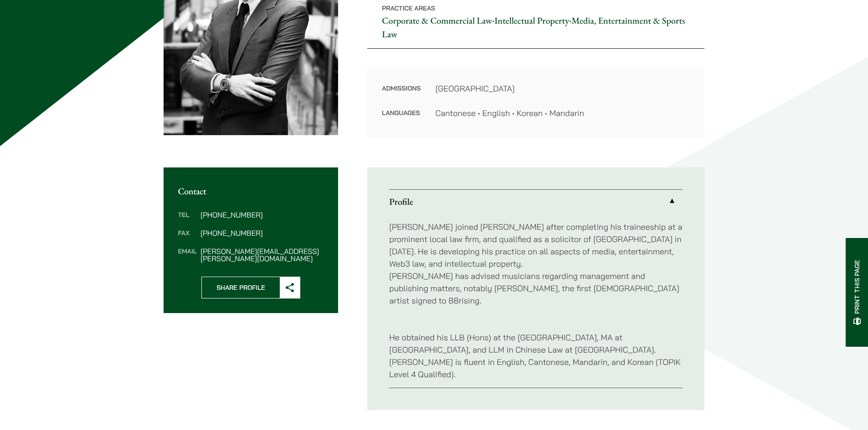  Describe the element at coordinates (188, 220) in the screenshot. I see `dt: Tel` at that location.